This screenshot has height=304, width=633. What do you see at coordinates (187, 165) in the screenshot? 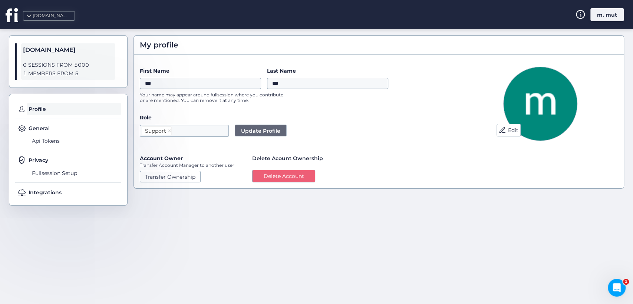
I see `p: Transfer Account Manager to another user` at bounding box center [187, 165].